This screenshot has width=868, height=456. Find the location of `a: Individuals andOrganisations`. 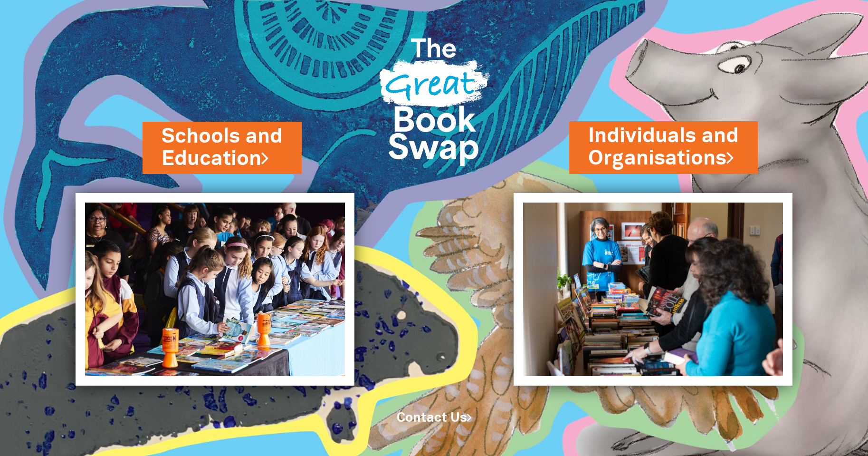

a: Individuals andOrganisations is located at coordinates (664, 147).